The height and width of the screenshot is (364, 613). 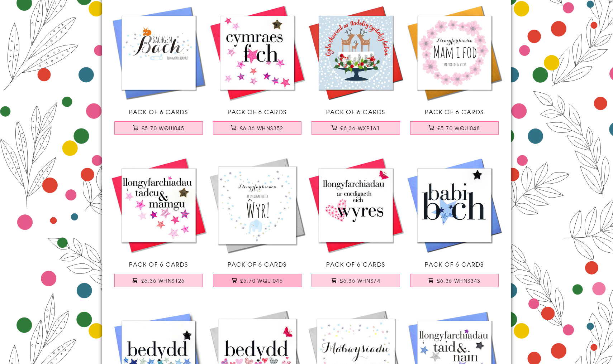 What do you see at coordinates (257, 281) in the screenshot?
I see `button: £5.70 WQUI046` at bounding box center [257, 281].